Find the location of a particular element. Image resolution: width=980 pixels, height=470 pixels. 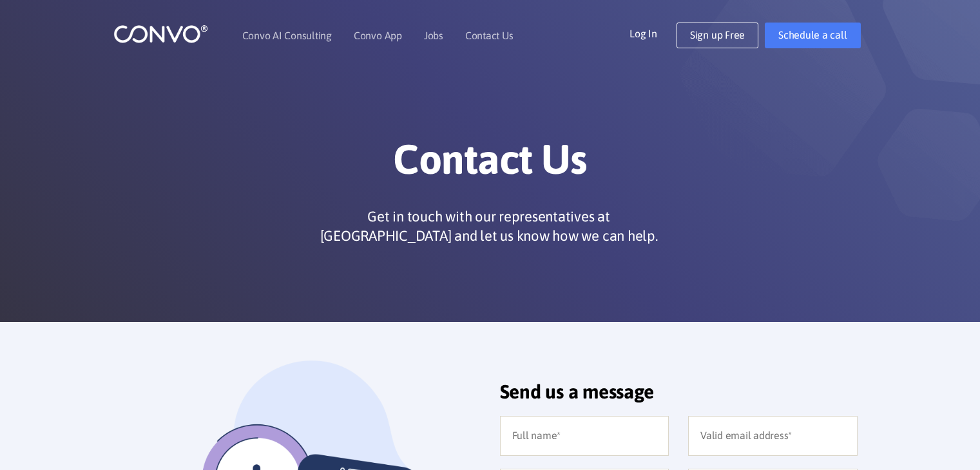

input: Valid email address* is located at coordinates (772, 437).